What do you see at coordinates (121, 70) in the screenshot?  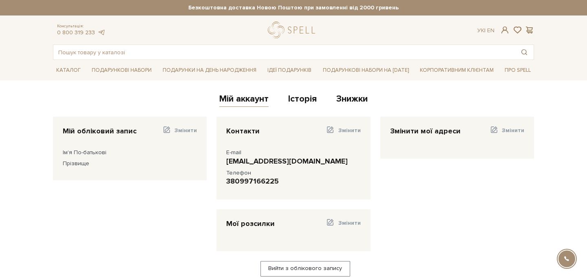 I see `a: Подарункові набори` at bounding box center [121, 70].